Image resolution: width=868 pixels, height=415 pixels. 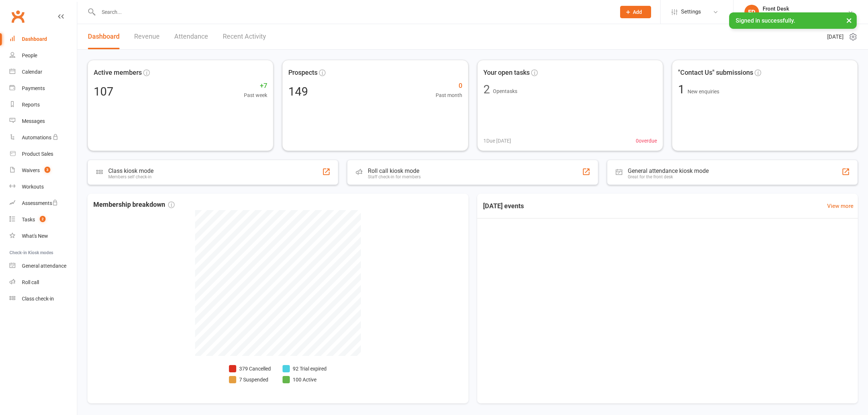 I want to click on span: Membership breakdown, so click(x=134, y=204).